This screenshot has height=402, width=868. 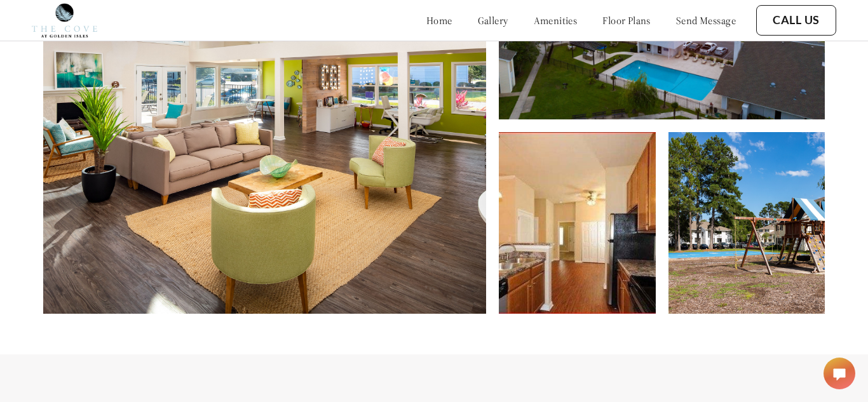 What do you see at coordinates (746, 223) in the screenshot?
I see `img: Kids Playground and Recreation Area` at bounding box center [746, 223].